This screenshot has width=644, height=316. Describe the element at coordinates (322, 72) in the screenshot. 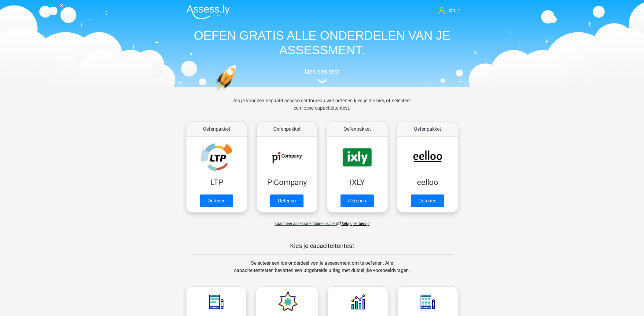

I see `h5: kies een test` at that location.